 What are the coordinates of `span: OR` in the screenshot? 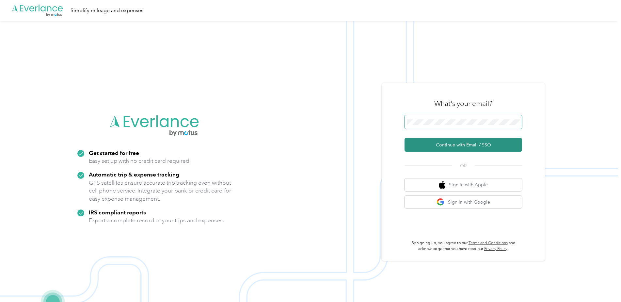 It's located at (464, 166).